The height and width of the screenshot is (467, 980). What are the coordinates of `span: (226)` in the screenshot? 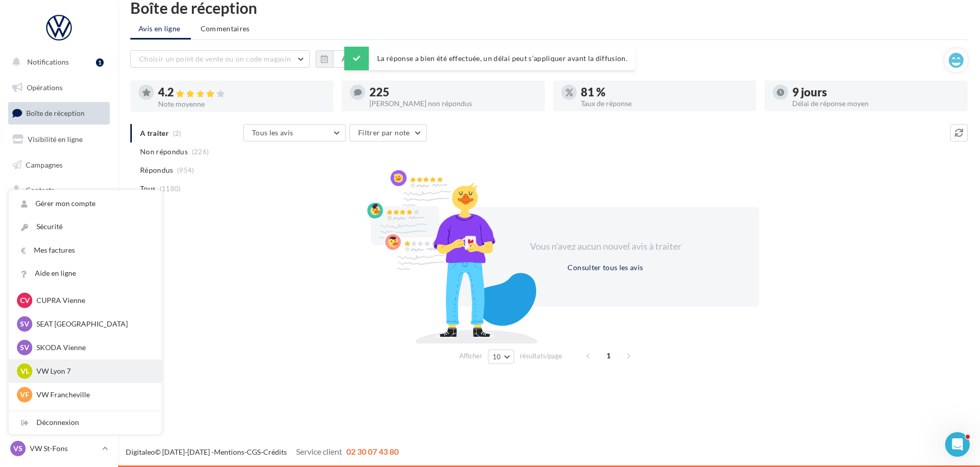 It's located at (201, 152).